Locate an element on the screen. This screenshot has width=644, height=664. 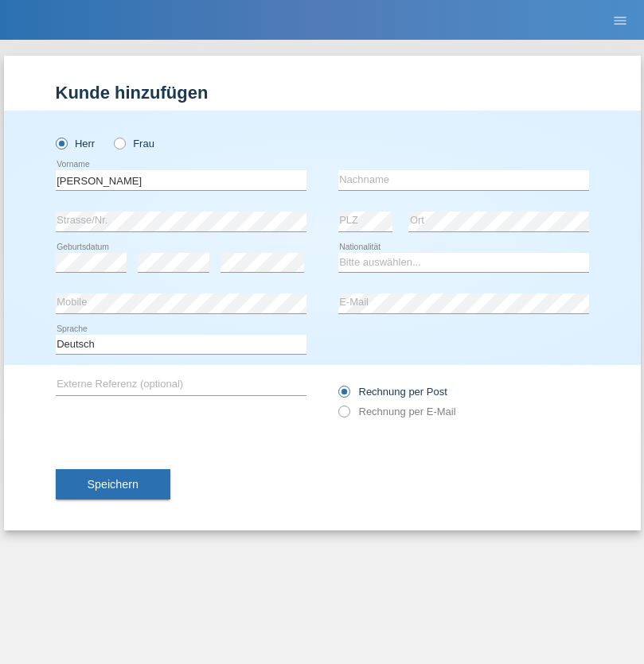
button: Speichern is located at coordinates (113, 484).